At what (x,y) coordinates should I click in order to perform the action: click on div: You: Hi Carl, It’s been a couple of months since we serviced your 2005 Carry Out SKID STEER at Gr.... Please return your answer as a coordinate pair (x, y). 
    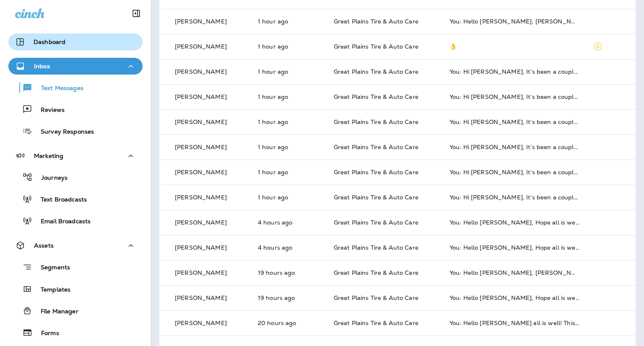
    Looking at the image, I should click on (514, 72).